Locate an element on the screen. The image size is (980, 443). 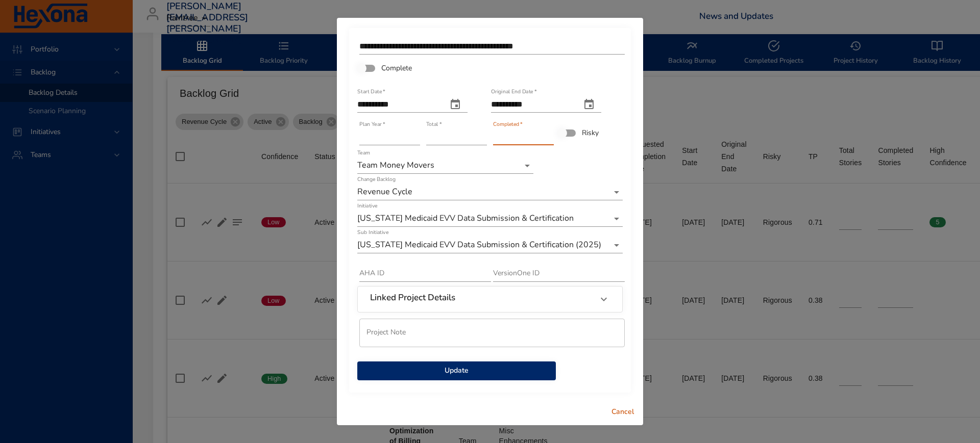
span: Update is located at coordinates (456, 371).